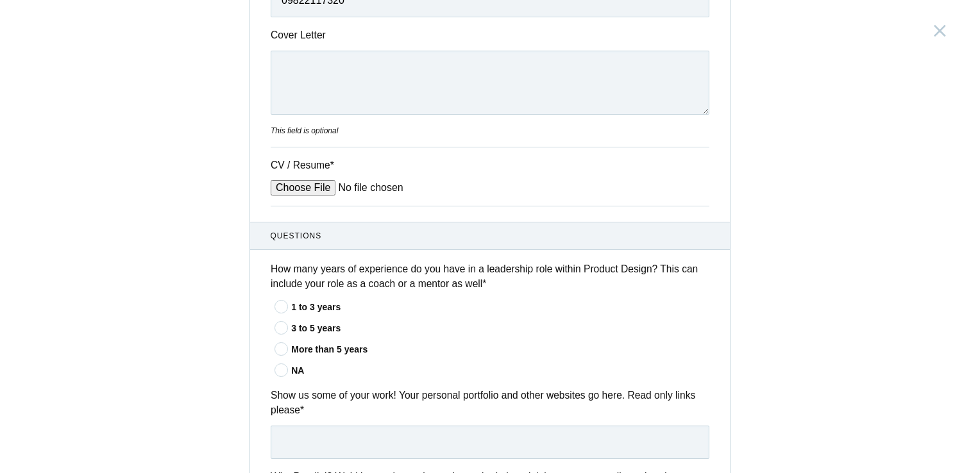 The image size is (980, 473). What do you see at coordinates (490, 236) in the screenshot?
I see `span: Questions` at bounding box center [490, 236].